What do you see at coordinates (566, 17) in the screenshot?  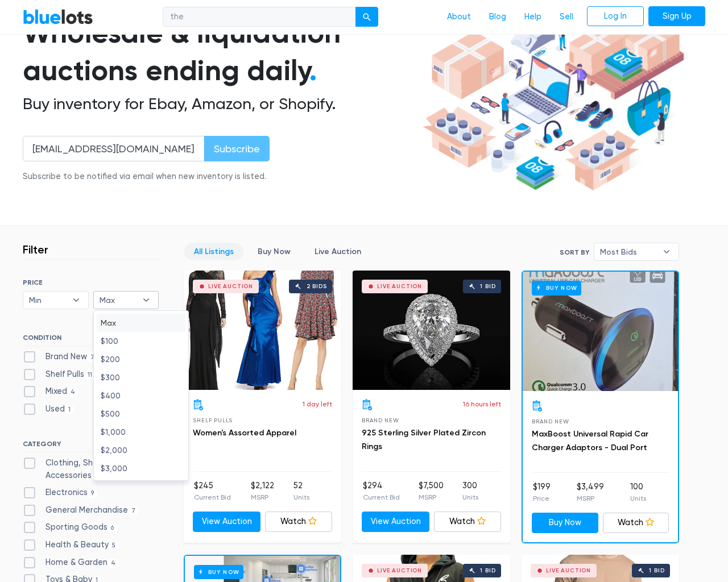 I see `a: Sell` at bounding box center [566, 17].